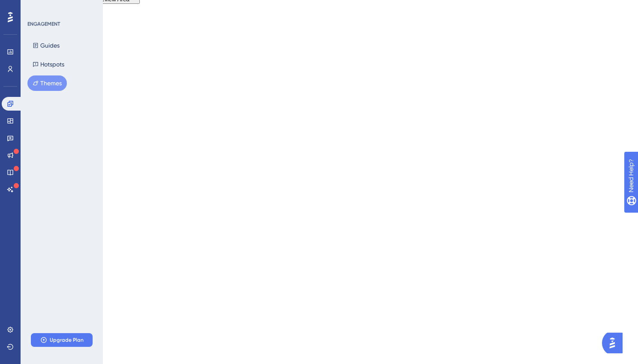  I want to click on button: Hotspots, so click(49, 64).